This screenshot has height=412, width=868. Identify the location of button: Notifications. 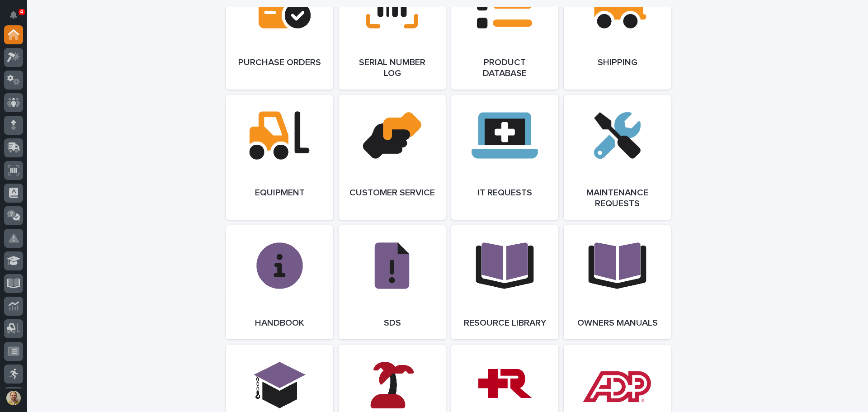
(13, 15).